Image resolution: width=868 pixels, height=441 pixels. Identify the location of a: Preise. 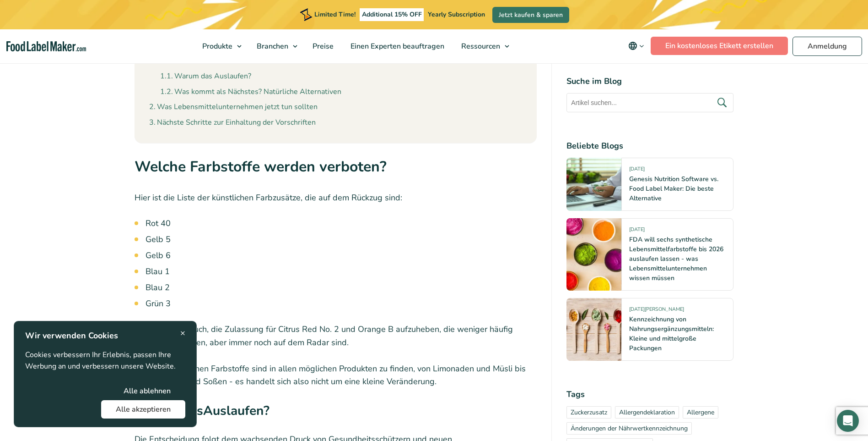
(322, 46).